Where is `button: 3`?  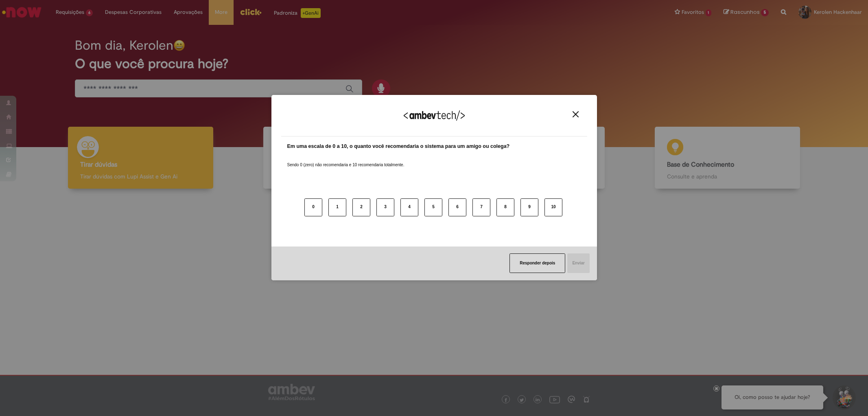
button: 3 is located at coordinates (385, 208).